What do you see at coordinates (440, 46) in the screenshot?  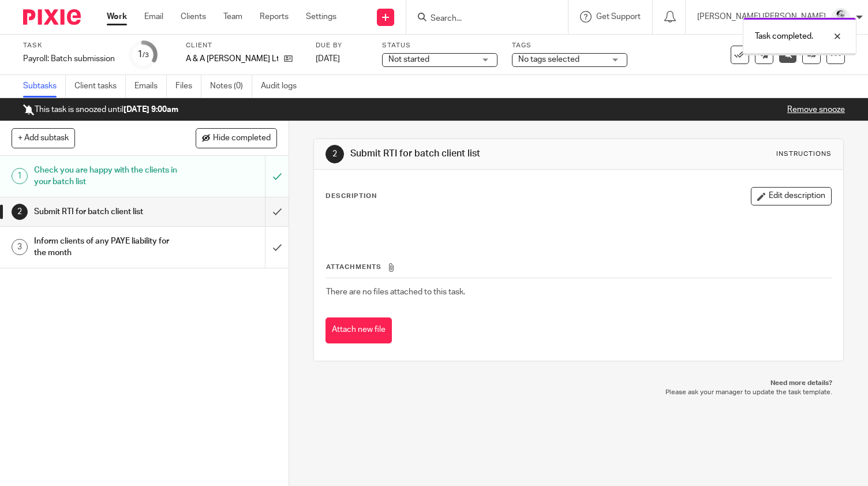 I see `label: Status` at bounding box center [440, 46].